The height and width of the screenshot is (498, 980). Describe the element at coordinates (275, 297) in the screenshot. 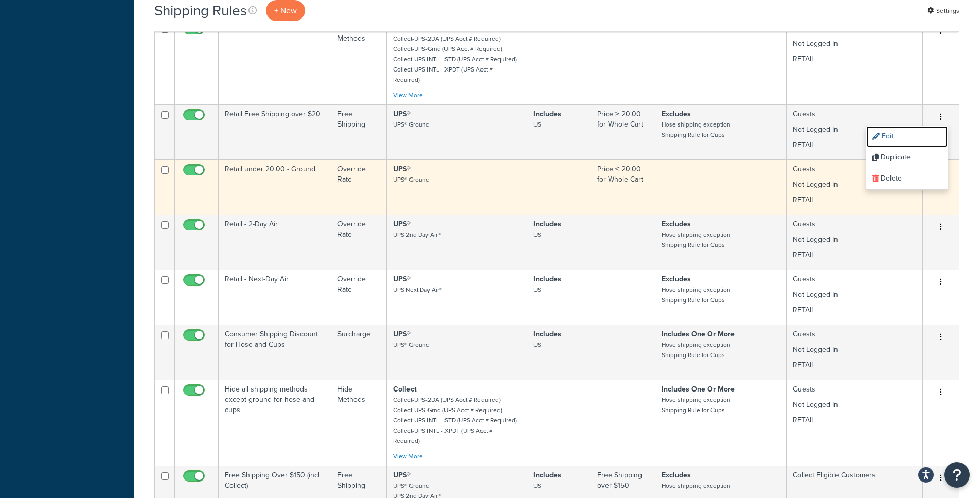

I see `td: Retail - Next-Day Air` at that location.